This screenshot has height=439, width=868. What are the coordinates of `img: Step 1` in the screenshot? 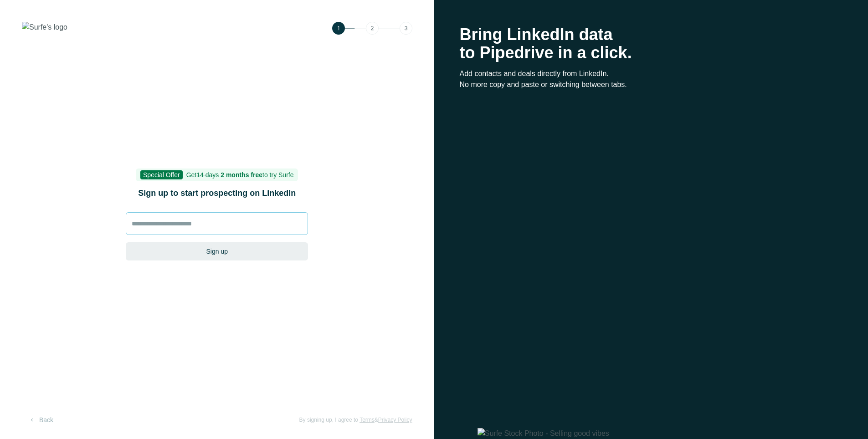 It's located at (373, 28).